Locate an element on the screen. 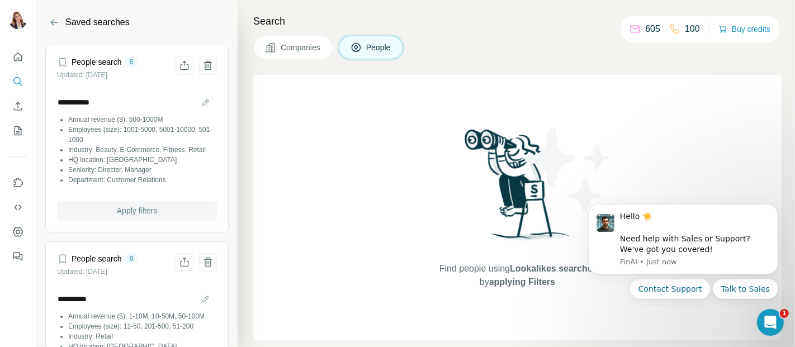  button: Buy credits is located at coordinates (744, 29).